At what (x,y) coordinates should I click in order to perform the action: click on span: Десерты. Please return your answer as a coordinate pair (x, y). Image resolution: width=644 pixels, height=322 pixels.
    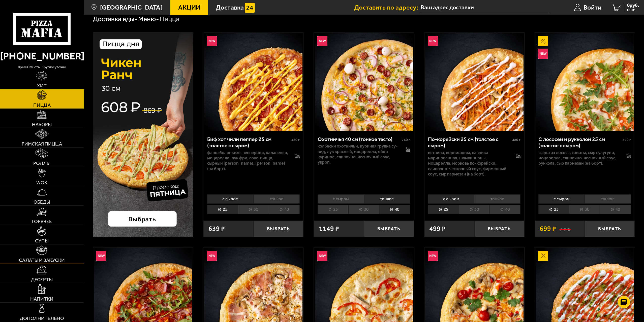
    Looking at the image, I should click on (42, 280).